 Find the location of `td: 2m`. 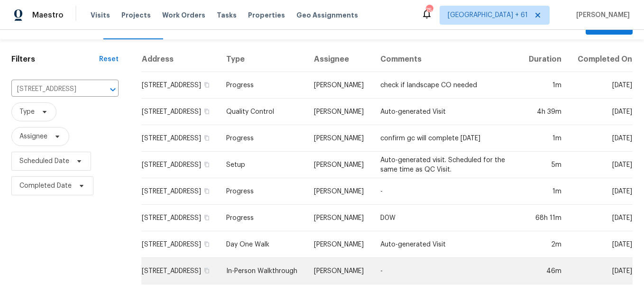

td: 2m is located at coordinates (545, 245).